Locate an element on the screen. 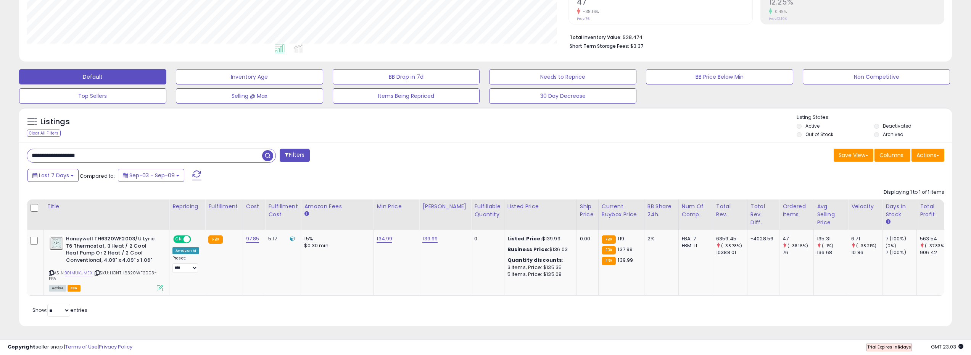 Image resolution: width=971 pixels, height=355 pixels. div: seller snap | | is located at coordinates (70, 347).